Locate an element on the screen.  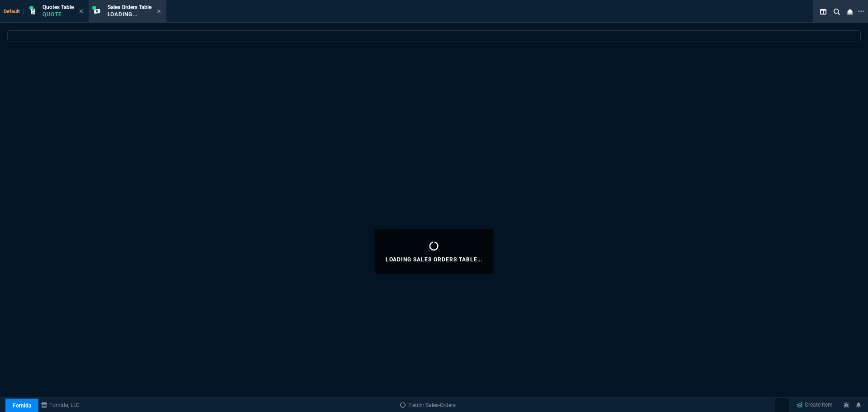
nx-icon: Search is located at coordinates (837, 11).